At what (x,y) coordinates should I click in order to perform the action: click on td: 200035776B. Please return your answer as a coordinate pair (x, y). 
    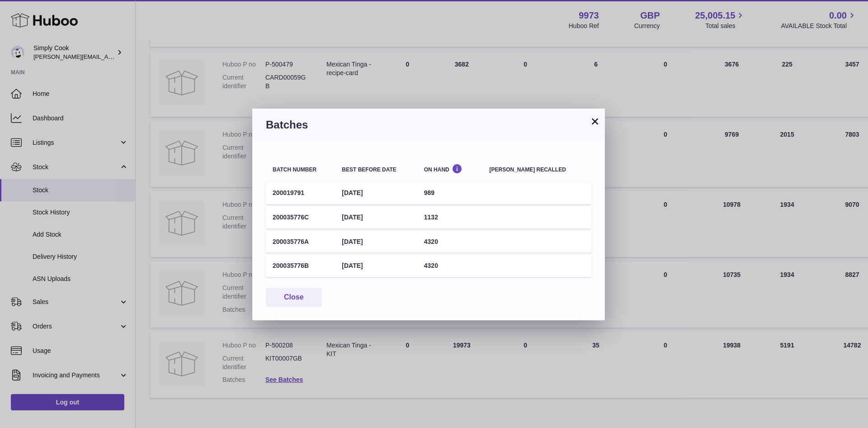
    Looking at the image, I should click on (300, 266).